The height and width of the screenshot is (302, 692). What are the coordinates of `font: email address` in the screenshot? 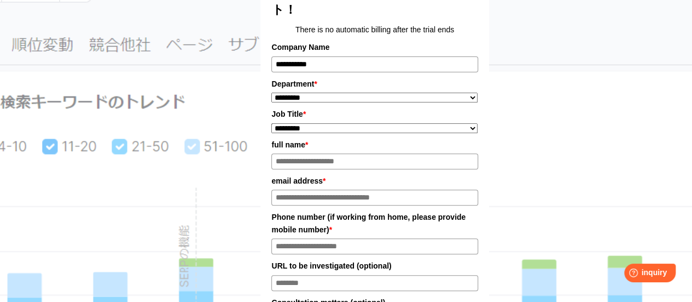 It's located at (297, 181).